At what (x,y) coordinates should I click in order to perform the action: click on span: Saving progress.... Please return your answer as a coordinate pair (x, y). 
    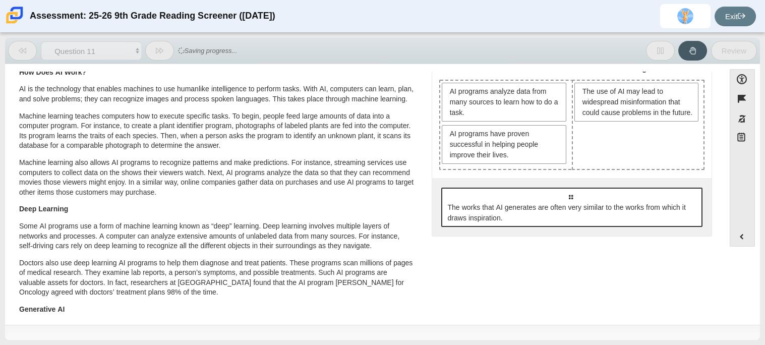
    Looking at the image, I should click on (208, 50).